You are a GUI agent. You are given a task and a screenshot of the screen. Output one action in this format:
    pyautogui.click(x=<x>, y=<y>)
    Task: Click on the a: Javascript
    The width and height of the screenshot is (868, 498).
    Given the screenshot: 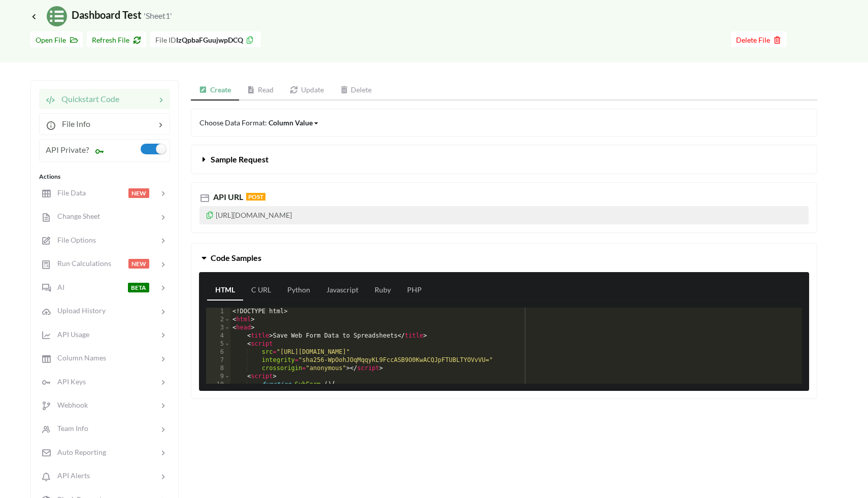 What is the action you would take?
    pyautogui.click(x=342, y=291)
    